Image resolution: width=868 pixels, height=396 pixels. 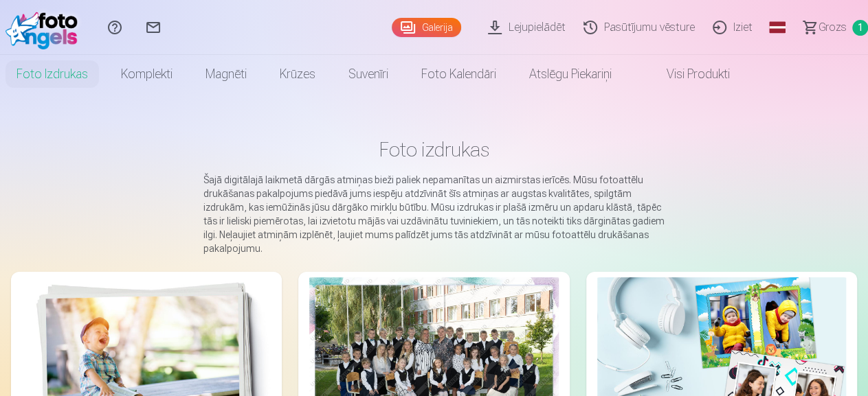 I want to click on p: Šajā digitālajā laikmetā dārgās atmiņas bieži paliek nepamanītas un aizmirstas ierīcēs. Mūsu foto..., so click(x=434, y=214).